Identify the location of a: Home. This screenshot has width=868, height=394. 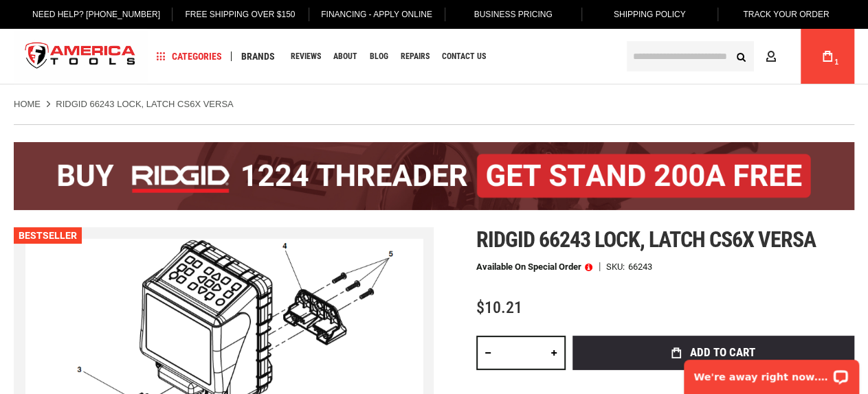
(27, 105).